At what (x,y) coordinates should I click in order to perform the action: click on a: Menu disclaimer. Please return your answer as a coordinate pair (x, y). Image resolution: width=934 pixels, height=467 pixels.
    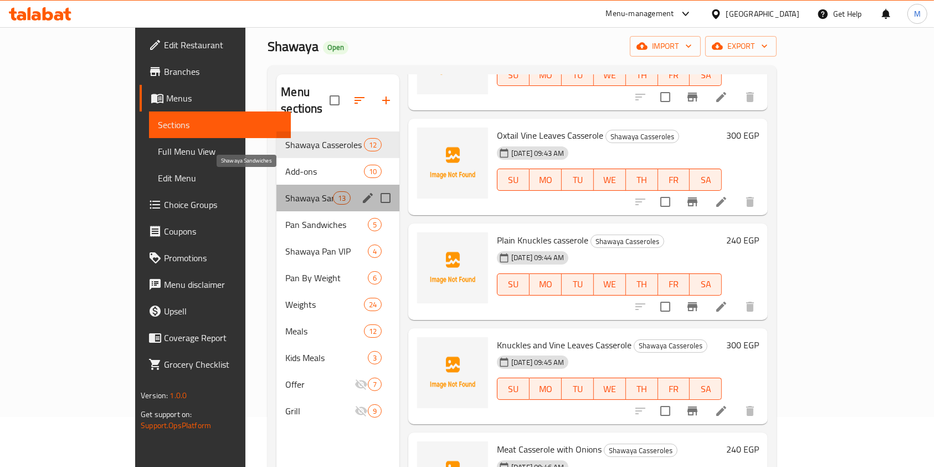
    Looking at the image, I should click on (216, 284).